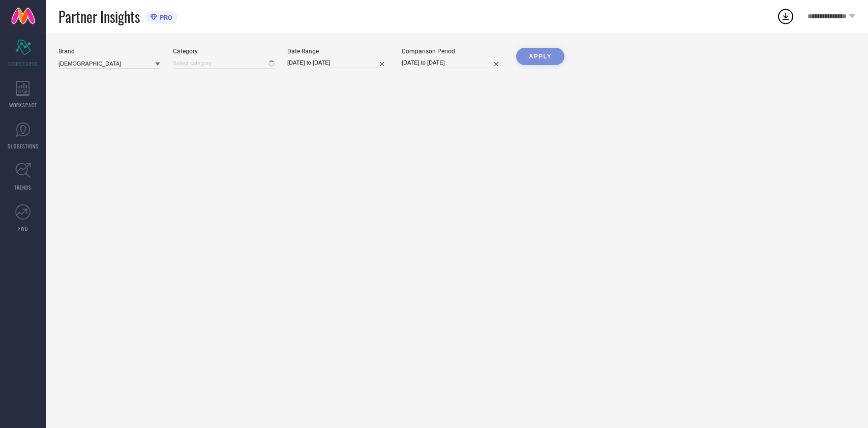  Describe the element at coordinates (165, 17) in the screenshot. I see `span: PRO` at that location.